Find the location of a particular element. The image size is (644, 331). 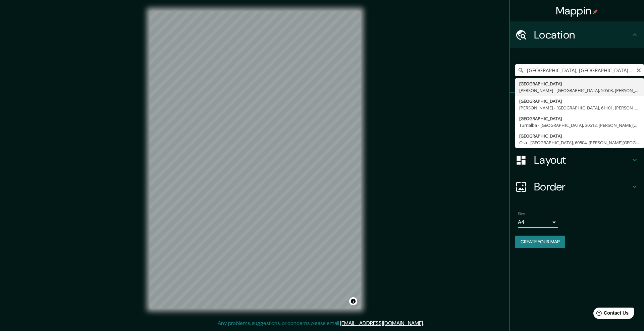

span: Contact Us is located at coordinates (32, 8).